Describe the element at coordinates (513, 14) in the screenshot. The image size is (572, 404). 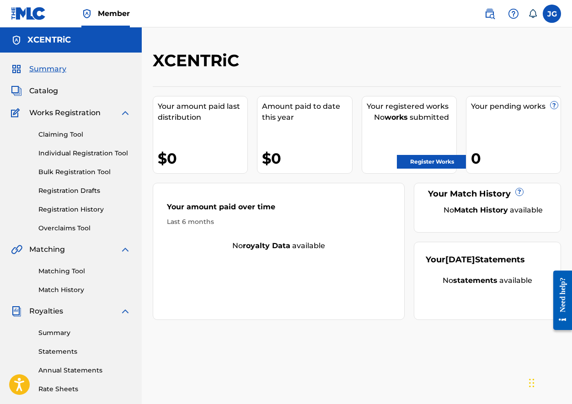
I see `img: help` at that location.